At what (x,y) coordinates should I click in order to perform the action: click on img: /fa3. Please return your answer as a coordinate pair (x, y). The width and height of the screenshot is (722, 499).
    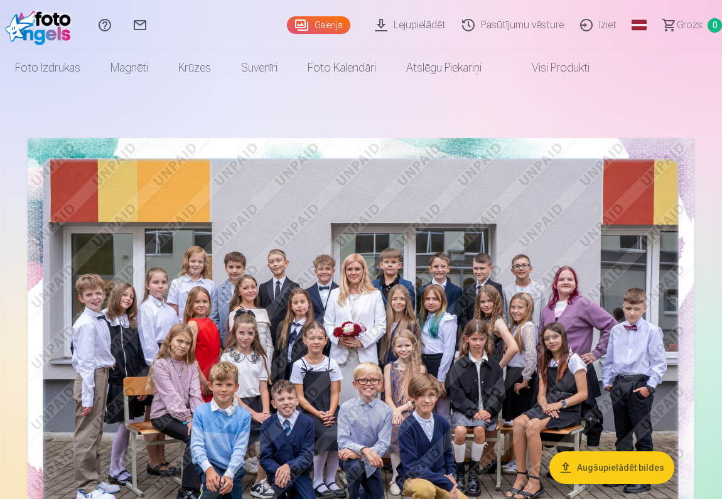
    Looking at the image, I should click on (41, 25).